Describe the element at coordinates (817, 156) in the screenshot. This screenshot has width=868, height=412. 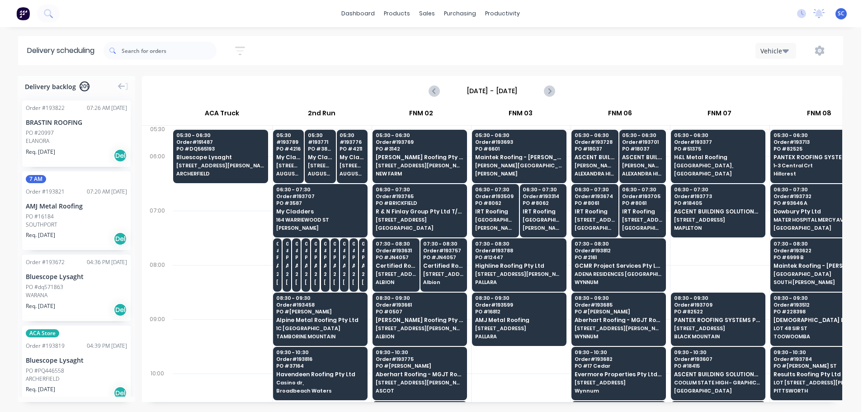
I see `span: PANTEX ROOFING SYSTEMS PTY LTD` at that location.